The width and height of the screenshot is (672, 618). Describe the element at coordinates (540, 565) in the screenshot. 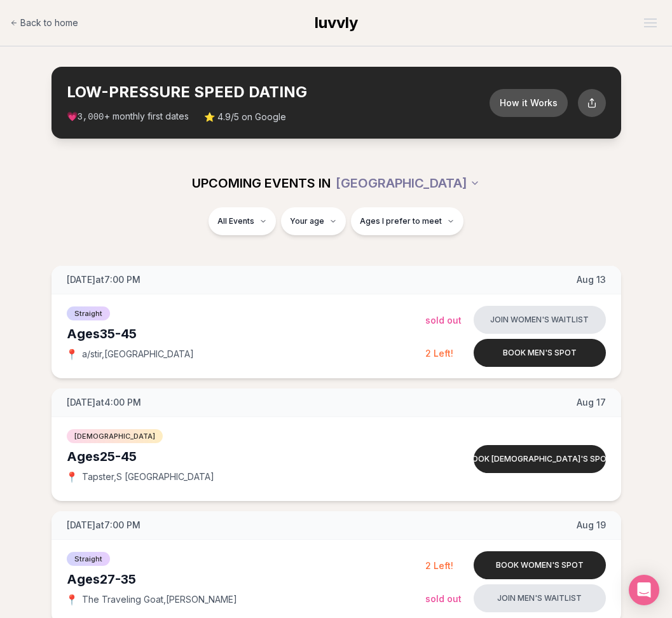

I see `a: Book women's spot` at that location.